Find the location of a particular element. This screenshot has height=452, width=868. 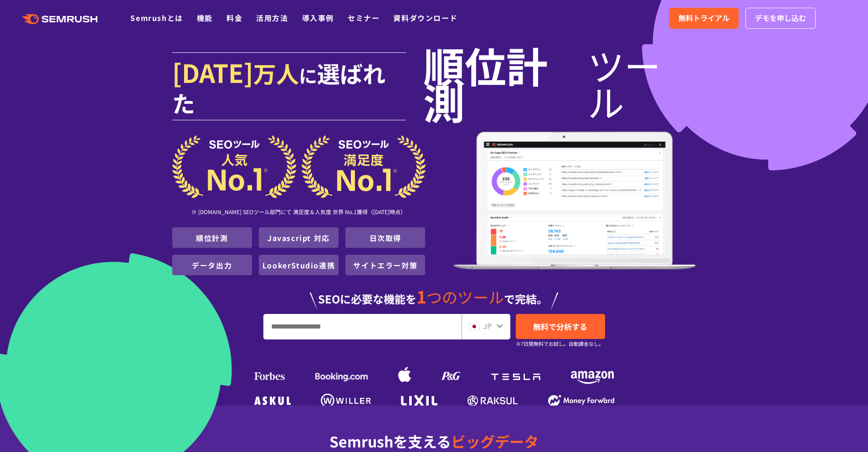

a: 日次取得 is located at coordinates (385, 238).